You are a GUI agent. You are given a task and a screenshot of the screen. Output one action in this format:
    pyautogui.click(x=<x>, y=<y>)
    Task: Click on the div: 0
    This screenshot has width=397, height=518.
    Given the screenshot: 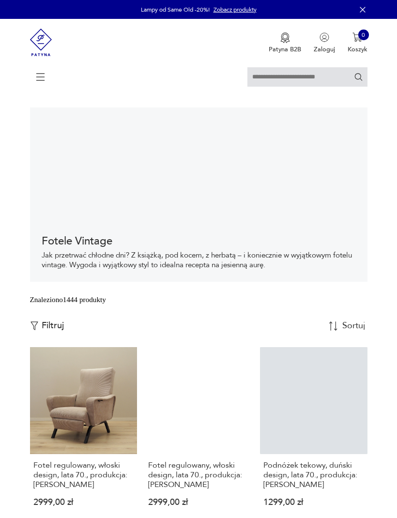 What is the action you would take?
    pyautogui.click(x=364, y=35)
    